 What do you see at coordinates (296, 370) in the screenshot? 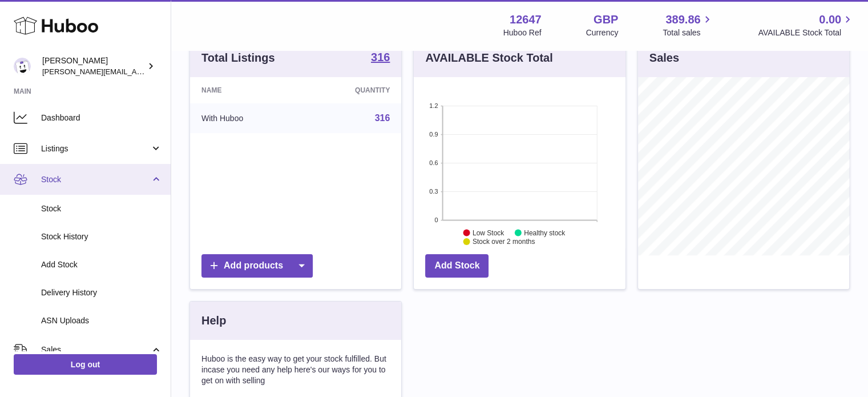
I see `p: Huboo is the easy way to get your stock fulfilled. But incase you need any help here's our ways f...` at bounding box center [296, 370].